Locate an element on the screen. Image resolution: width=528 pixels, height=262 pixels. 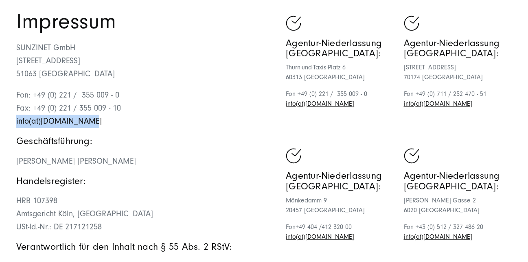
p: Fon +43 (0) 512 / 327 486 20 is located at coordinates (458, 231).